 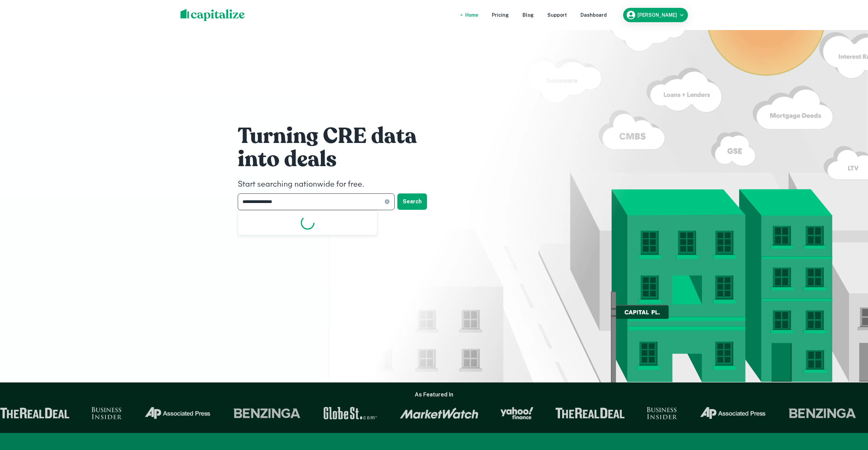 What do you see at coordinates (427, 413) in the screenshot?
I see `img: Market Watch` at bounding box center [427, 413].